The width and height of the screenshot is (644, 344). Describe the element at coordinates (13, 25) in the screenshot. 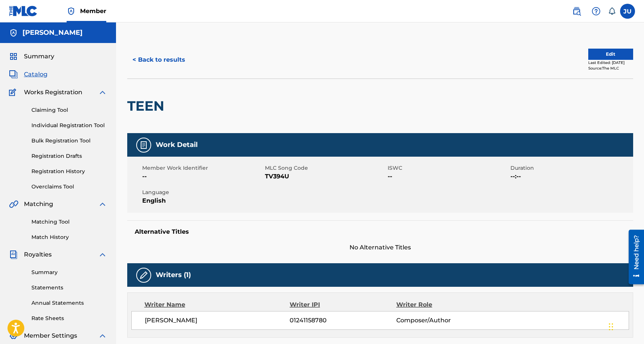

I see `div: Need help?` at that location.